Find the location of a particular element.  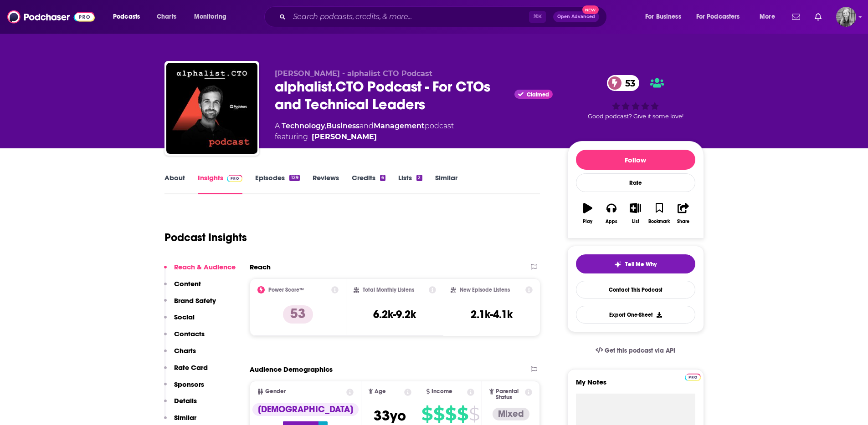

h1: Podcast Insights is located at coordinates (205, 238).